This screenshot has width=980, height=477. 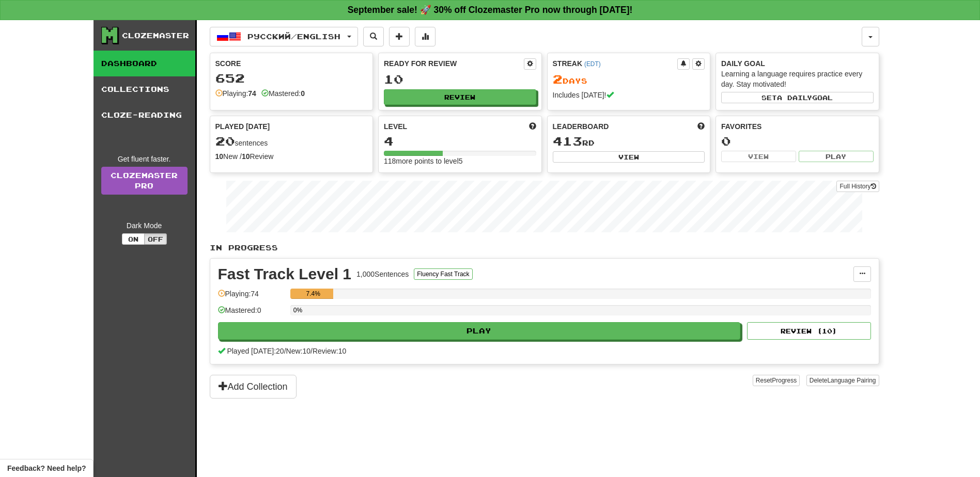 I want to click on div: Ready for Review, so click(x=454, y=63).